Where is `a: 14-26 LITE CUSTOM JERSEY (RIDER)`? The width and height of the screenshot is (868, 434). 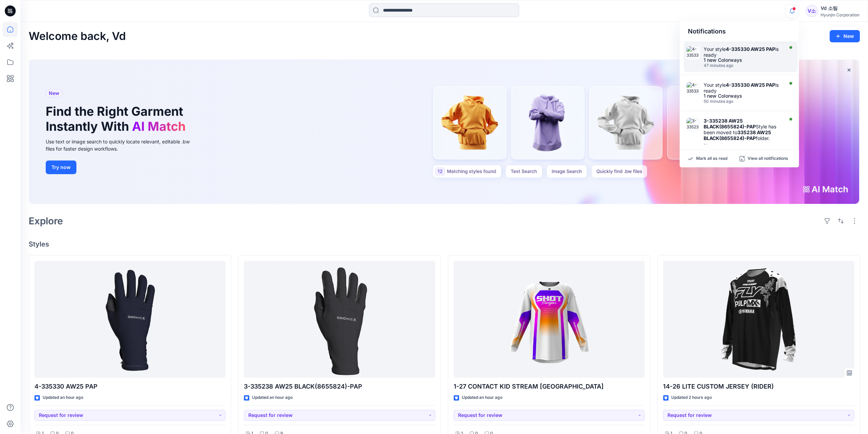
a: 14-26 LITE CUSTOM JERSEY (RIDER) is located at coordinates (758, 319).